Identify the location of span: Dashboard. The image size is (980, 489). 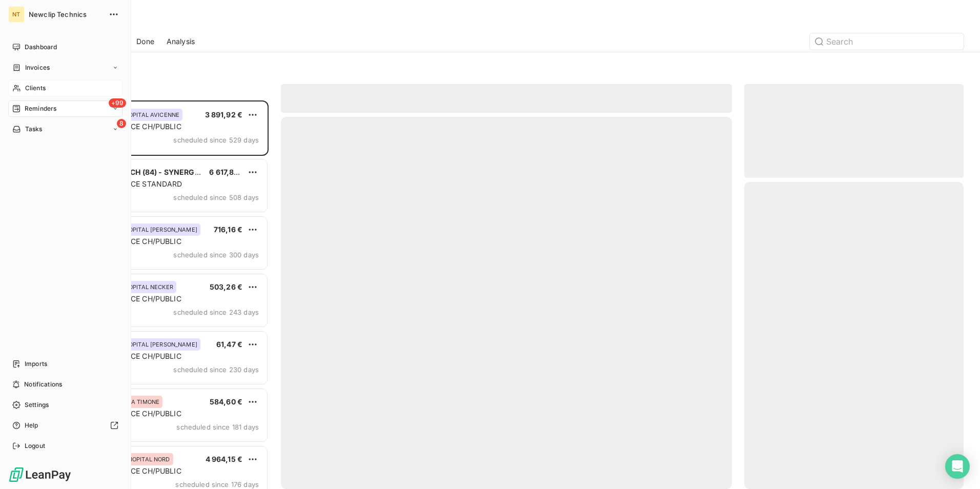
(41, 47).